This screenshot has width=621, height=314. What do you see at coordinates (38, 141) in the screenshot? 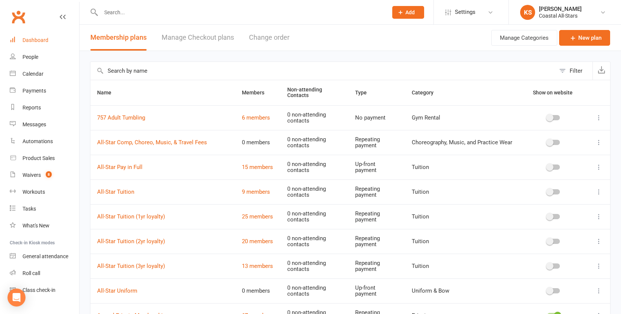
I see `div: Automations` at bounding box center [38, 141].